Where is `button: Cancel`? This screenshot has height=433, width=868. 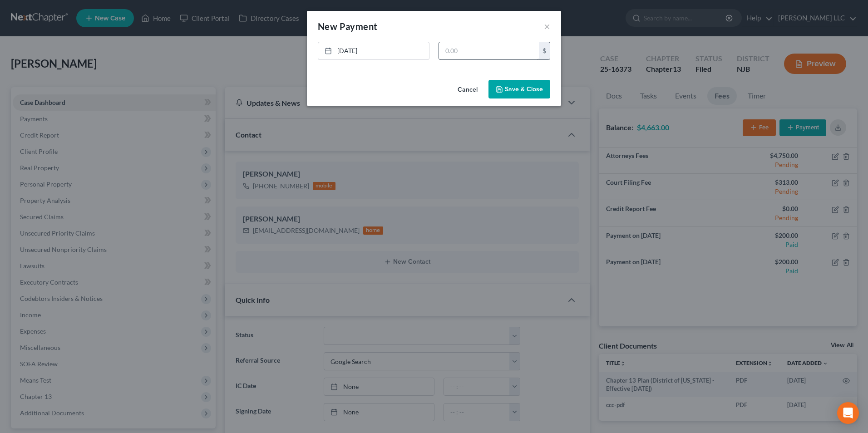
button: Cancel is located at coordinates (467, 90).